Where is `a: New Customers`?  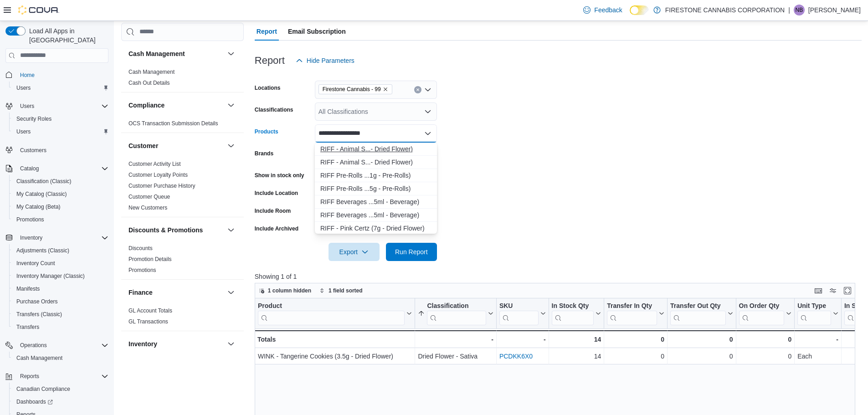
a: New Customers is located at coordinates (148, 208).